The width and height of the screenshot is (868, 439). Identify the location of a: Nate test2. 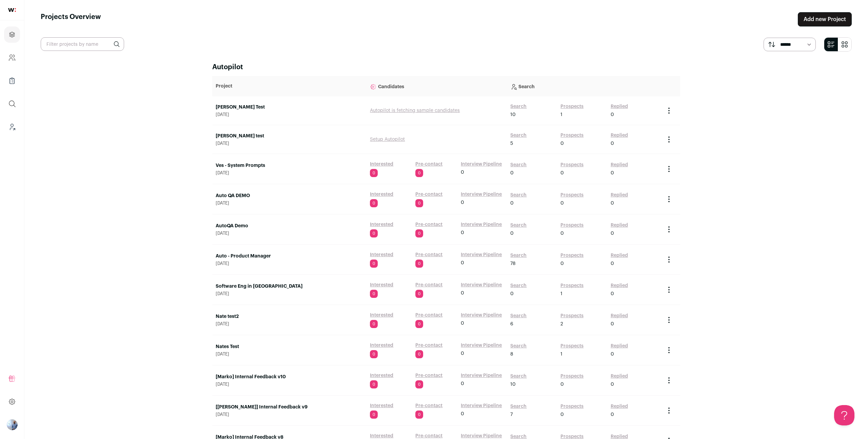
(289, 317).